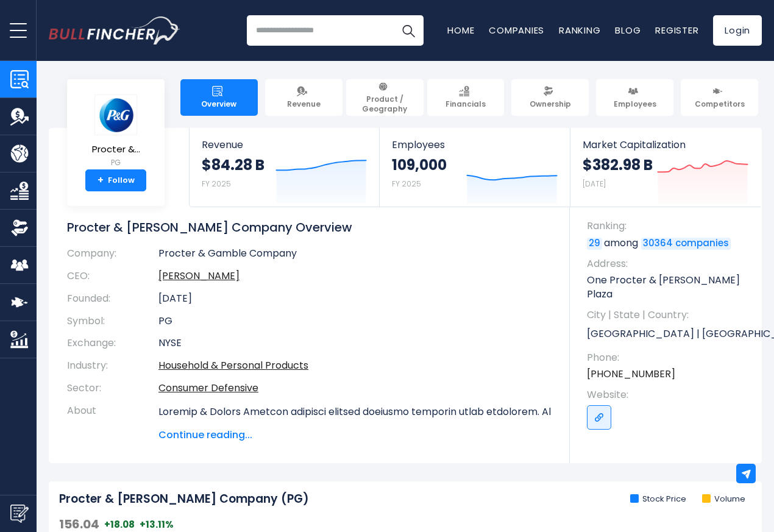 This screenshot has height=532, width=774. Describe the element at coordinates (219, 104) in the screenshot. I see `span: Overview` at that location.